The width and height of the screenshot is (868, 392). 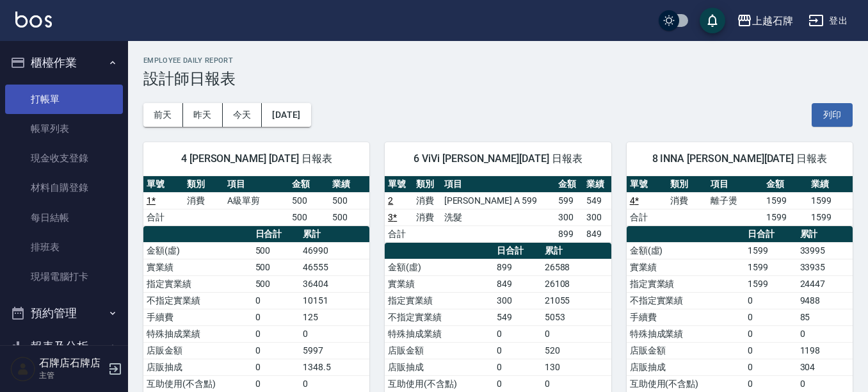 I want to click on td: 5997, so click(x=334, y=350).